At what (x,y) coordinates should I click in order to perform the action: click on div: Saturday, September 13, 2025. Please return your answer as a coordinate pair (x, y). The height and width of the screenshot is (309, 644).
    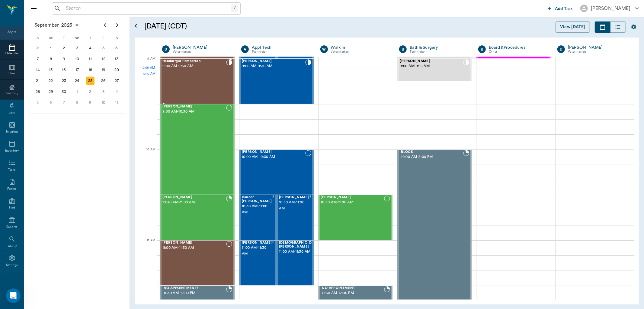
    Looking at the image, I should click on (116, 59).